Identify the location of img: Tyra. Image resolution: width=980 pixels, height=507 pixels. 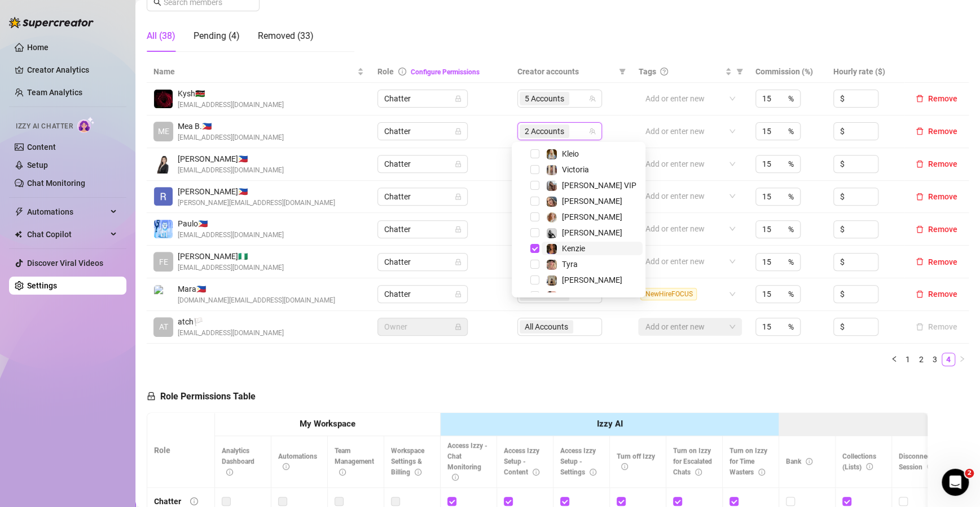
(552, 265).